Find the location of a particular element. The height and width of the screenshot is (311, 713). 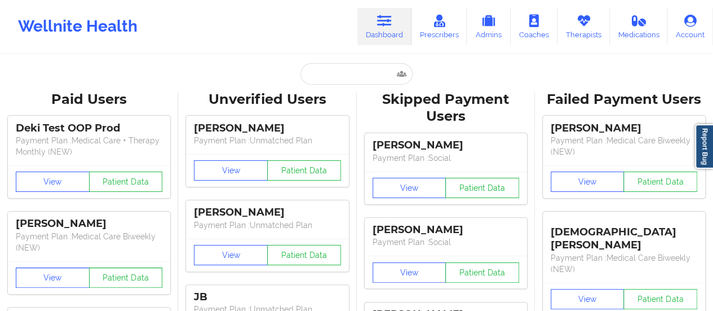

div: JB is located at coordinates (267, 297).